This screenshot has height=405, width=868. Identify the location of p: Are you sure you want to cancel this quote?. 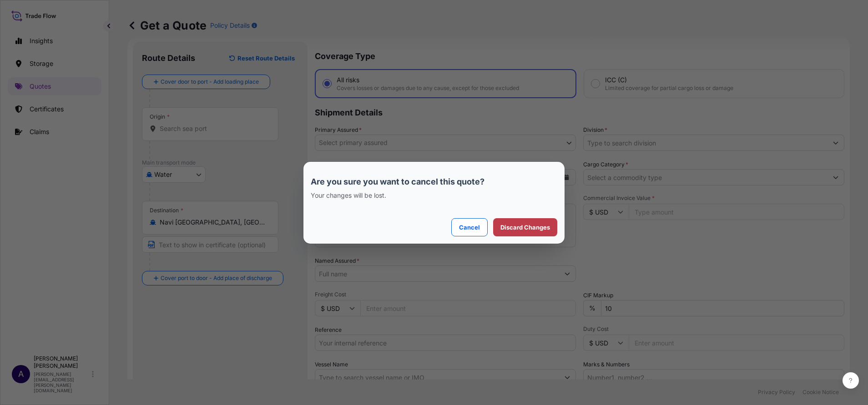
(434, 182).